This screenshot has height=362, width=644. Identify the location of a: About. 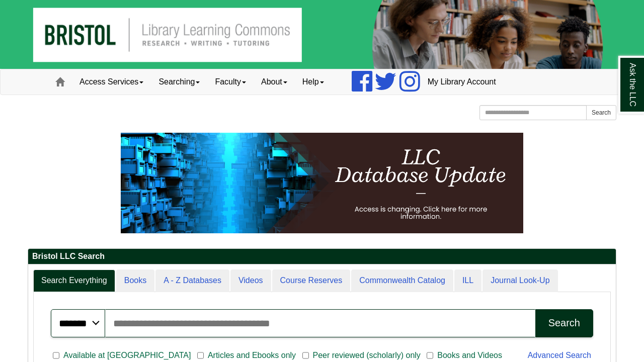
(274, 82).